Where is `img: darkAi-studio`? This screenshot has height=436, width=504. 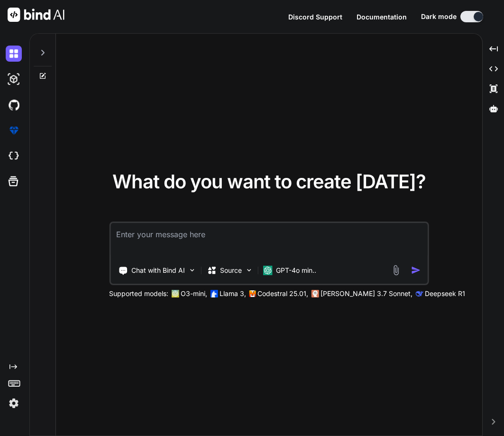
img: darkAi-studio is located at coordinates (14, 79).